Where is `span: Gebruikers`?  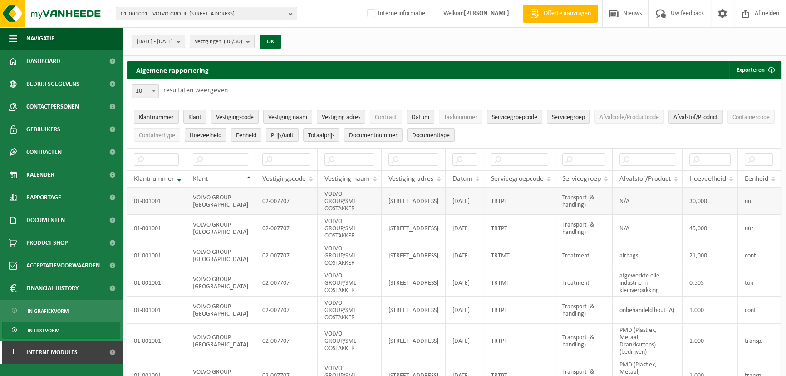 span: Gebruikers is located at coordinates (43, 129).